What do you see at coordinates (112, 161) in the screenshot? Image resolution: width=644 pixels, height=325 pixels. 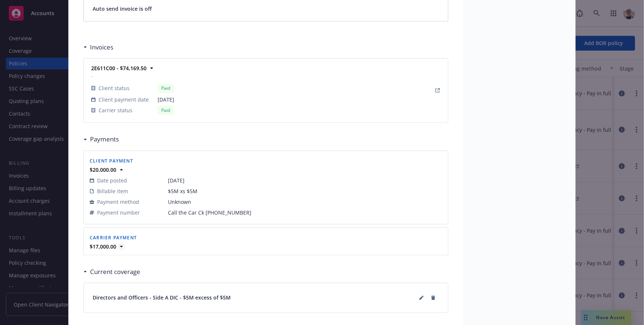 I see `span: Client payment` at bounding box center [112, 161].